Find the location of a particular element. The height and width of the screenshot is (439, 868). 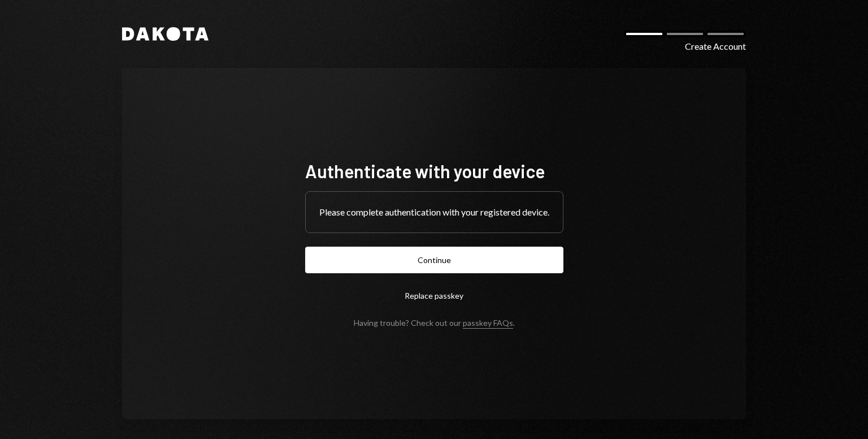

div: Create Account is located at coordinates (715, 46).